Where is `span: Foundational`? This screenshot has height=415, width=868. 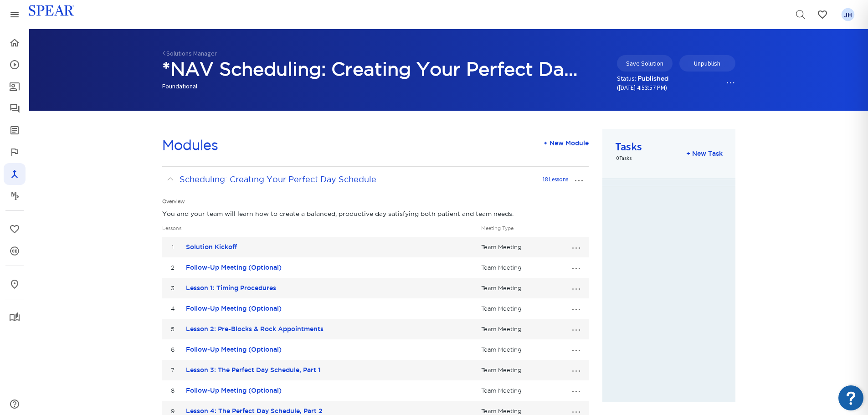
span: Foundational is located at coordinates (180, 86).